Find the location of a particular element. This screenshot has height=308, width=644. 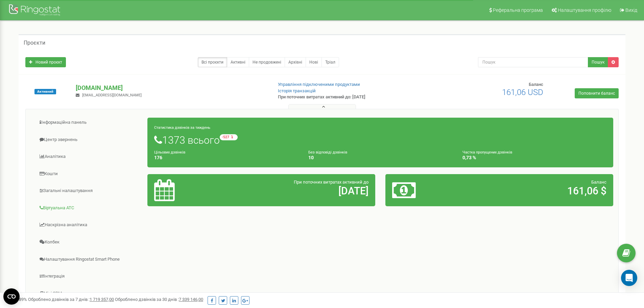

h4: 10 is located at coordinates (380, 158).